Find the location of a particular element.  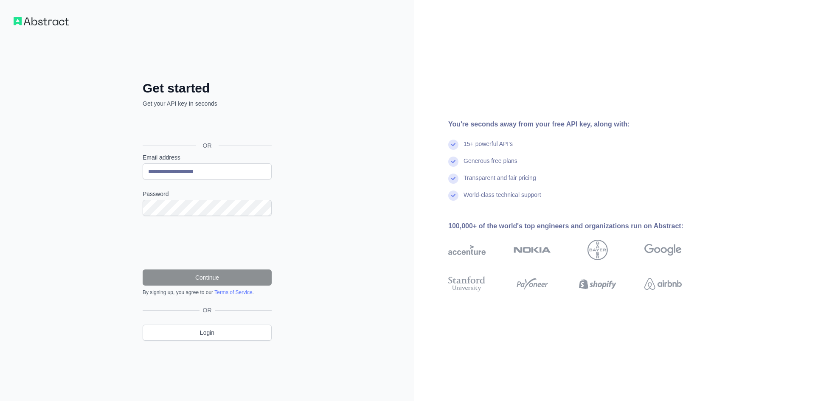

div: 100,000+ of the world's top engineers and organizations run on Abstract: is located at coordinates (579, 226).